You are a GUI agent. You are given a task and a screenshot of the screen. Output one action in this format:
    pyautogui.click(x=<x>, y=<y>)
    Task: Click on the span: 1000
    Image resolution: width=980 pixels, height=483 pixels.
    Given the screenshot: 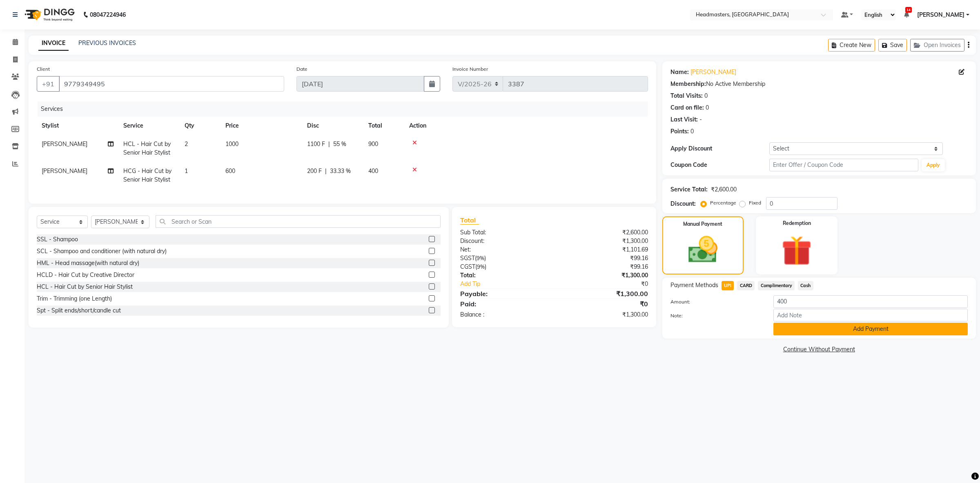 What is the action you would take?
    pyautogui.click(x=232, y=144)
    